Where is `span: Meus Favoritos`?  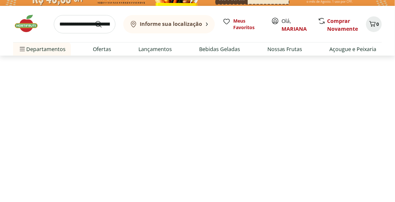 span: Meus Favoritos is located at coordinates (248, 24).